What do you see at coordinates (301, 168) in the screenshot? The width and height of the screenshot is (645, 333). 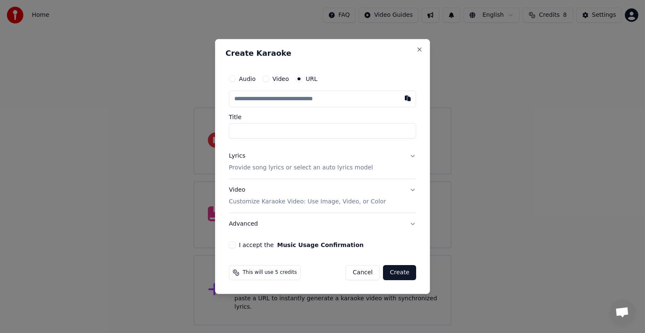 I see `p: Provide song lyrics or select an auto lyrics model` at bounding box center [301, 168].